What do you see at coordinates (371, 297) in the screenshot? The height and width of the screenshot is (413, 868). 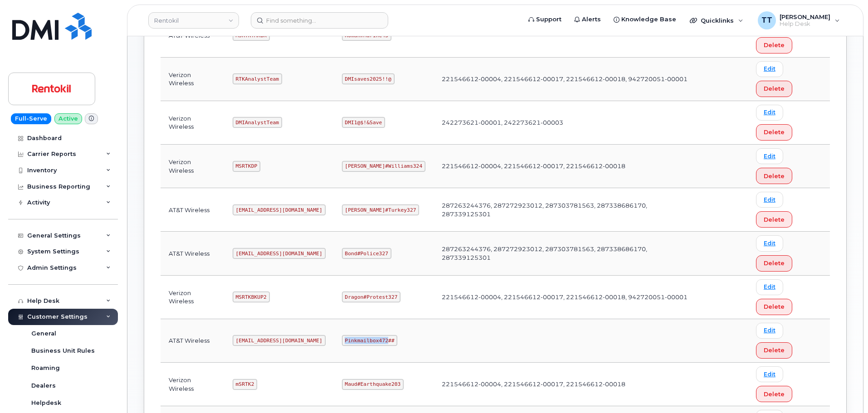 I see `code: Dragon#Protest327` at bounding box center [371, 297].